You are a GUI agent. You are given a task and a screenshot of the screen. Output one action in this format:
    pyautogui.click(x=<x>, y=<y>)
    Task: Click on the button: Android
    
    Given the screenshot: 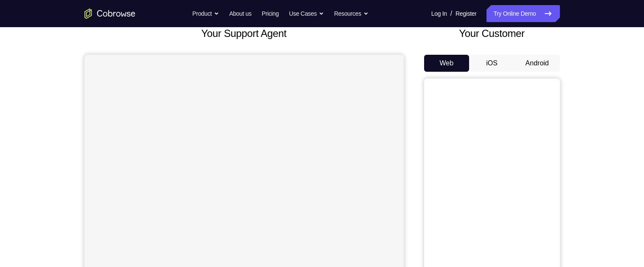 What is the action you would take?
    pyautogui.click(x=538, y=64)
    